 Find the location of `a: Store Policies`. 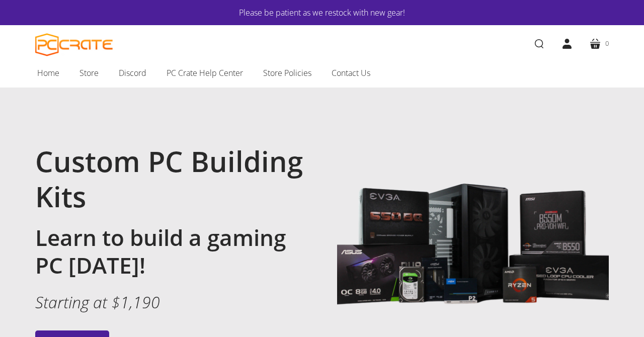

a: Store Policies is located at coordinates (287, 73).